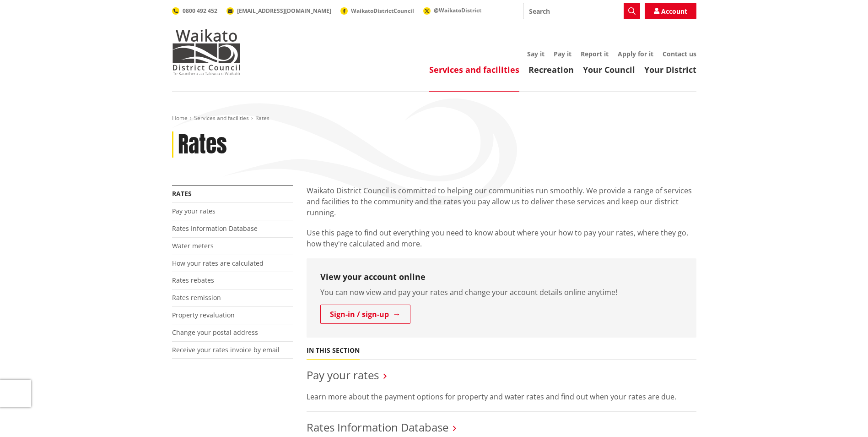  I want to click on h5: In this section, so click(333, 350).